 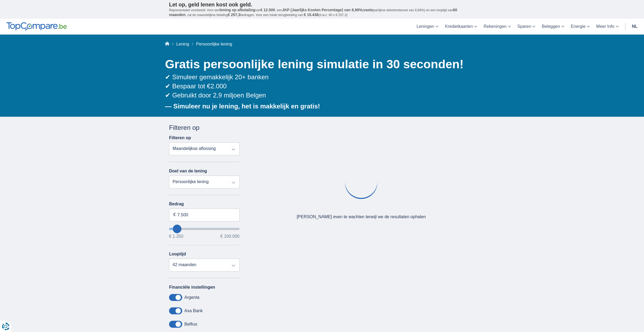 What do you see at coordinates (527, 26) in the screenshot?
I see `a: Sparen` at bounding box center [527, 26].